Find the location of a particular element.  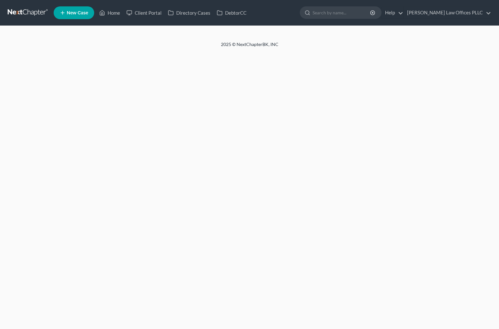

a: Client Portal is located at coordinates (144, 13).